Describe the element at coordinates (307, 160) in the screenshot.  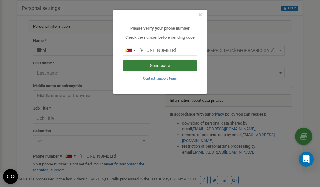
I see `div: Open Intercom Messenger` at that location.